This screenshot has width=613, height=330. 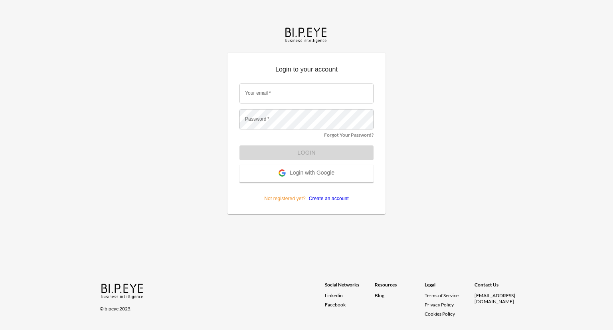 I want to click on div: Resources, so click(x=399, y=287).